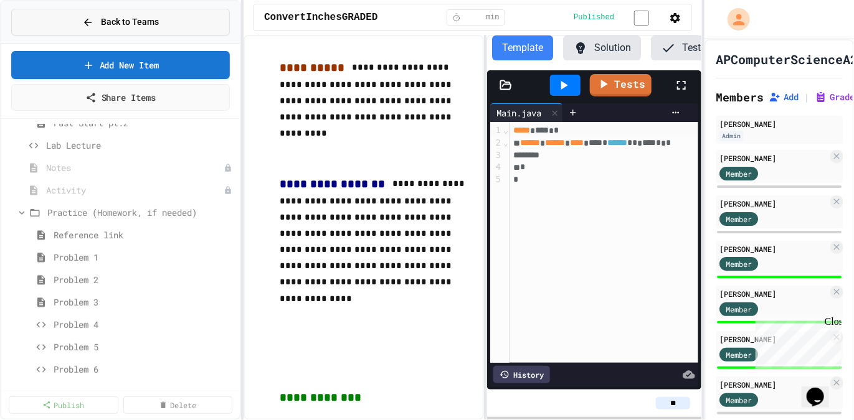  I want to click on div: Chat with us now!Close, so click(45, 42).